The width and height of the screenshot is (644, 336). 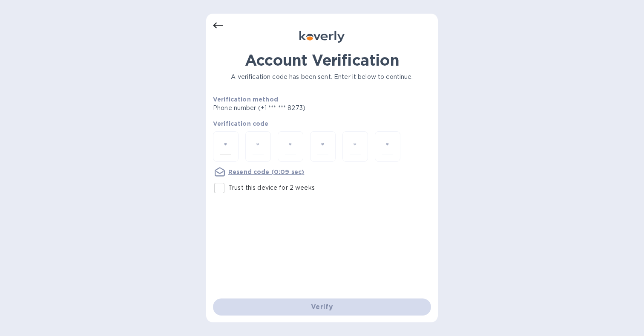 What do you see at coordinates (322, 124) in the screenshot?
I see `p: Verification code` at bounding box center [322, 124].